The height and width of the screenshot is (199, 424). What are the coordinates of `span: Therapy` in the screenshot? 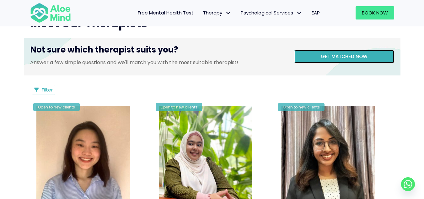 It's located at (217, 13).